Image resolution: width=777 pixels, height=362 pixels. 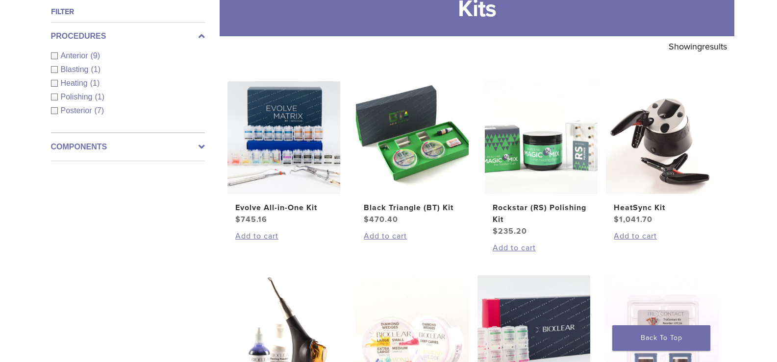 What do you see at coordinates (633, 220) in the screenshot?
I see `bdi: 1,041.70` at bounding box center [633, 220].